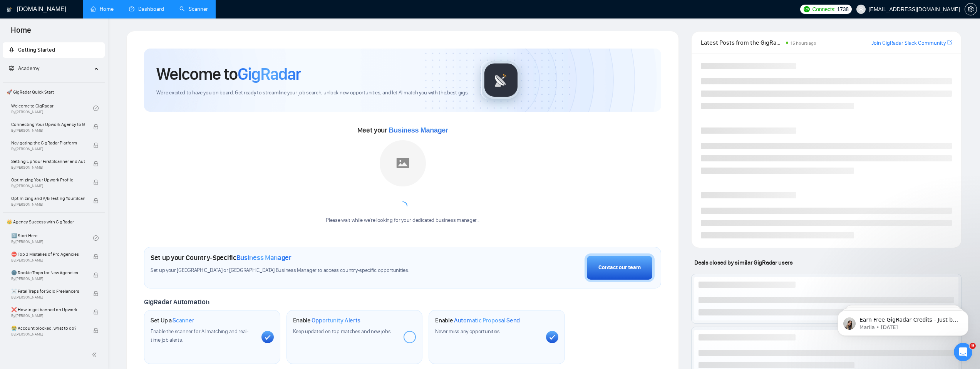 The image size is (980, 369). What do you see at coordinates (48, 180) in the screenshot?
I see `span: Optimizing Your Upwork Profile` at bounding box center [48, 180].